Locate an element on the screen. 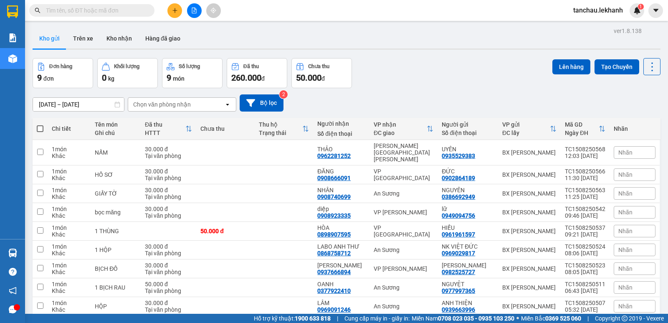 The height and width of the screenshot is (323, 668). div: 0977997365 is located at coordinates (458, 290).